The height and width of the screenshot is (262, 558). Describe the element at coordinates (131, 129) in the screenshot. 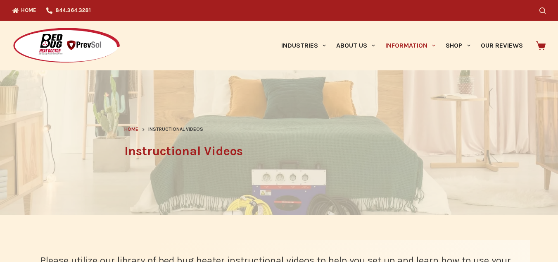

I see `a: Home` at that location.